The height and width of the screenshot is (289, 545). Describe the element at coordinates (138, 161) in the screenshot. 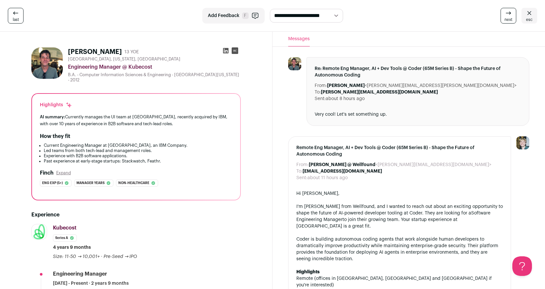

I see `li: Past experience at early-stage startups: Stackwatch, Feathr.` at that location.